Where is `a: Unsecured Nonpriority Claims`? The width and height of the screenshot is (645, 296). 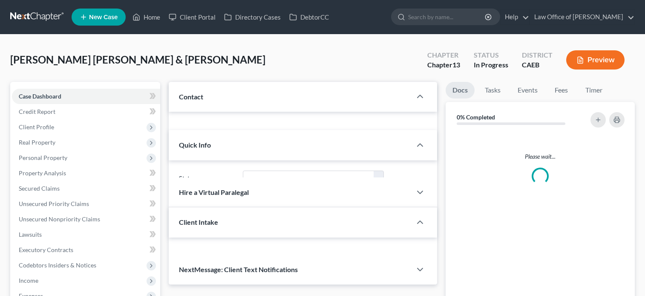
a: Unsecured Nonpriority Claims is located at coordinates (86, 219).